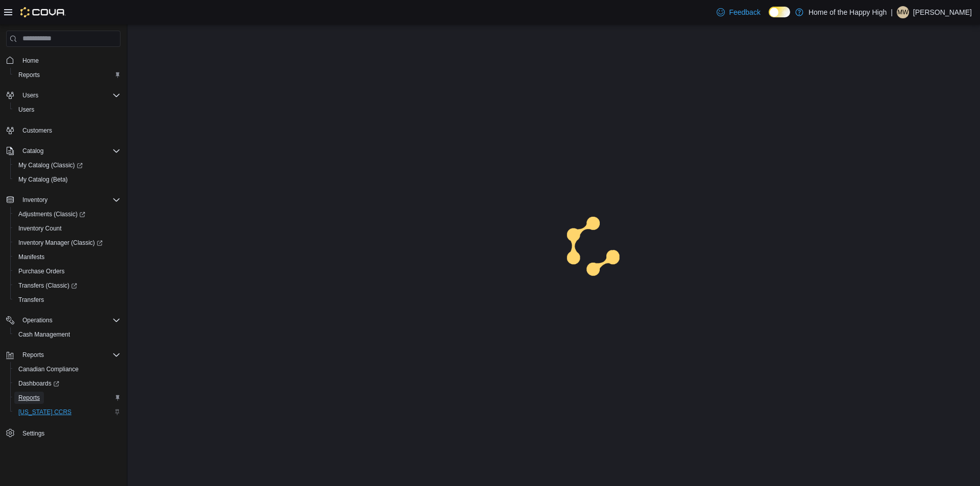 This screenshot has width=980, height=486. What do you see at coordinates (33, 434) in the screenshot?
I see `a: Settings` at bounding box center [33, 434].